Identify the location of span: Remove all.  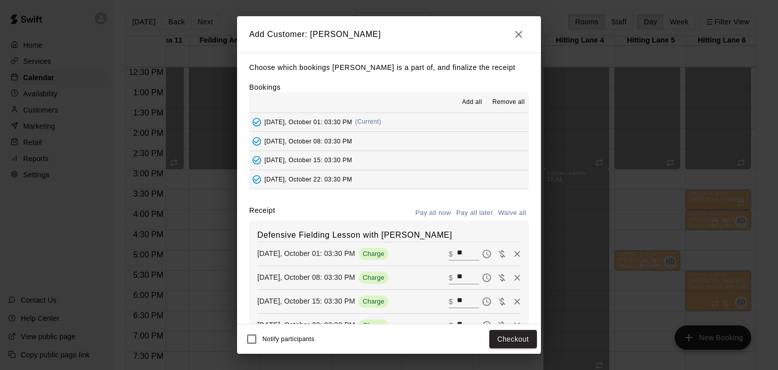
(509, 102).